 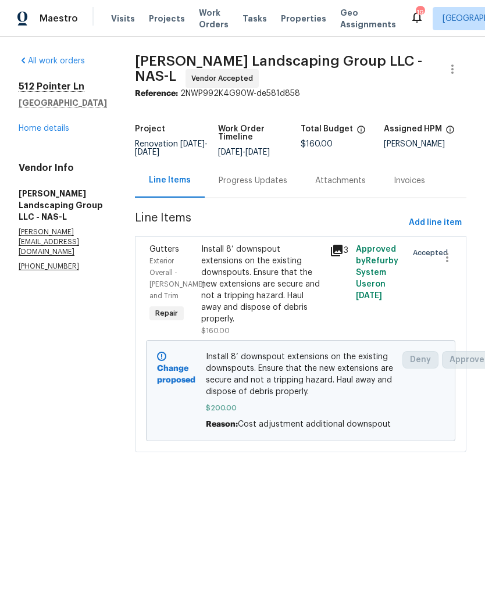 What do you see at coordinates (171, 148) in the screenshot?
I see `span: Renovation` at bounding box center [171, 148].